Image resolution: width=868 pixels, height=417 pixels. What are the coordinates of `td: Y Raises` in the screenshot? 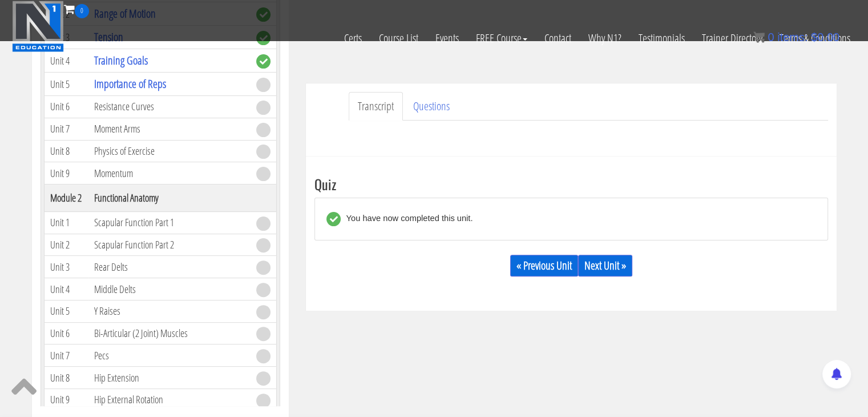 It's located at (169, 311).